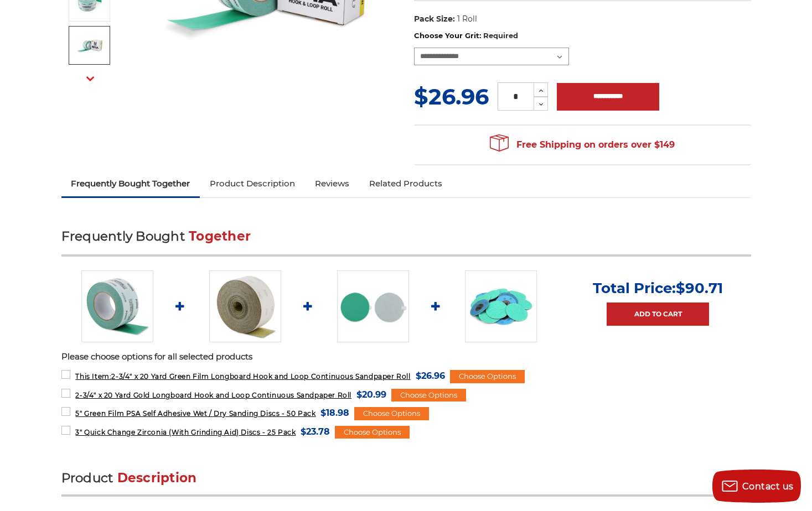 Image resolution: width=812 pixels, height=511 pixels. Describe the element at coordinates (117, 306) in the screenshot. I see `img: Green Film Longboard Sandpaper Roll ideal for automotive sanding and bodywork preparation.` at that location.